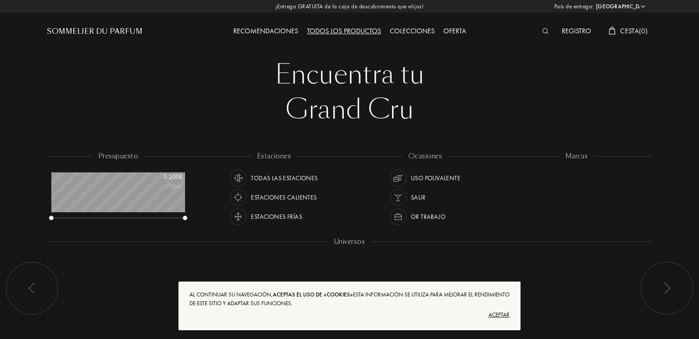  What do you see at coordinates (344, 32) in the screenshot?
I see `div: Todos los productos` at bounding box center [344, 32].